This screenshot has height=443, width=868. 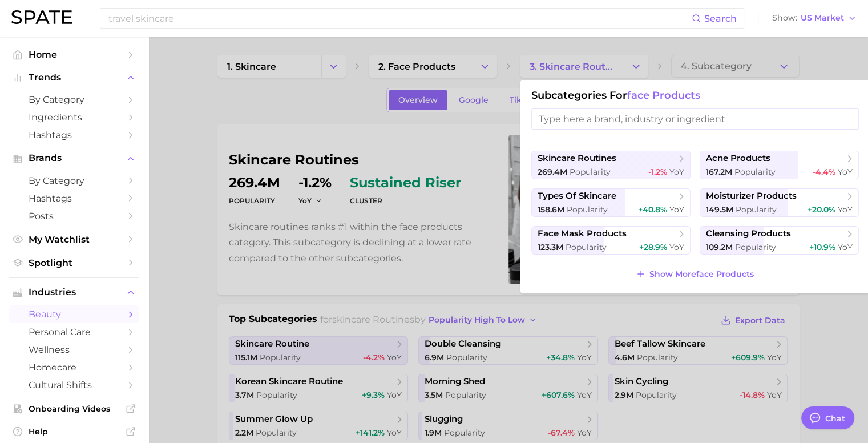 I want to click on span: +20.0%, so click(x=821, y=209).